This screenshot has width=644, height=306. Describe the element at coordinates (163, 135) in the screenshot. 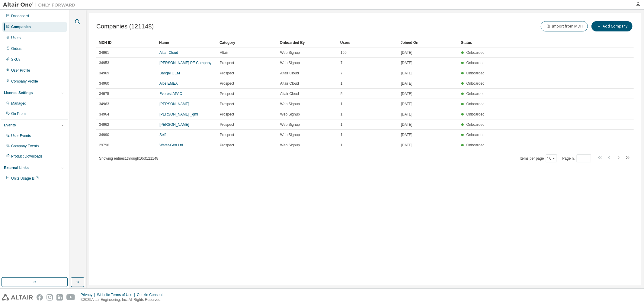

I see `a: Self` at that location.